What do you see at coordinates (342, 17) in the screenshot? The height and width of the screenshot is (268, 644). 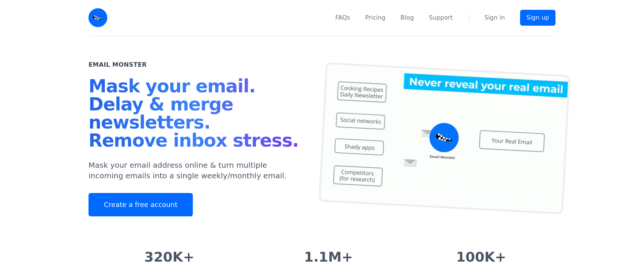 I see `a: FAQs` at bounding box center [342, 17].